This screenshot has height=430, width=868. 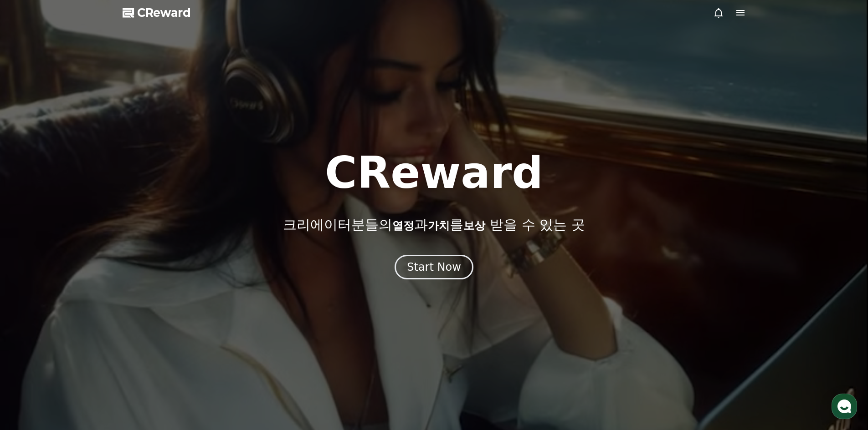 I want to click on span: 설정, so click(x=146, y=306).